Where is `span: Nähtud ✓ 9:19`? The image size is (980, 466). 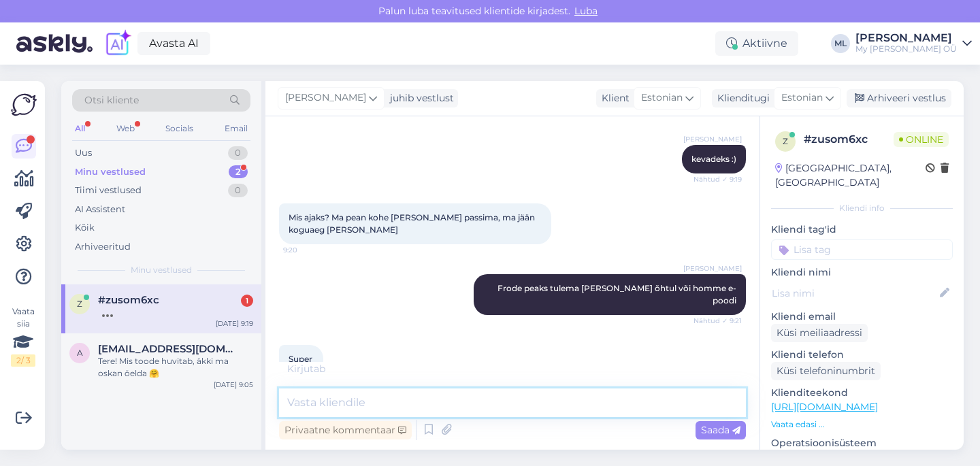 span: Nähtud ✓ 9:19 is located at coordinates (716, 179).